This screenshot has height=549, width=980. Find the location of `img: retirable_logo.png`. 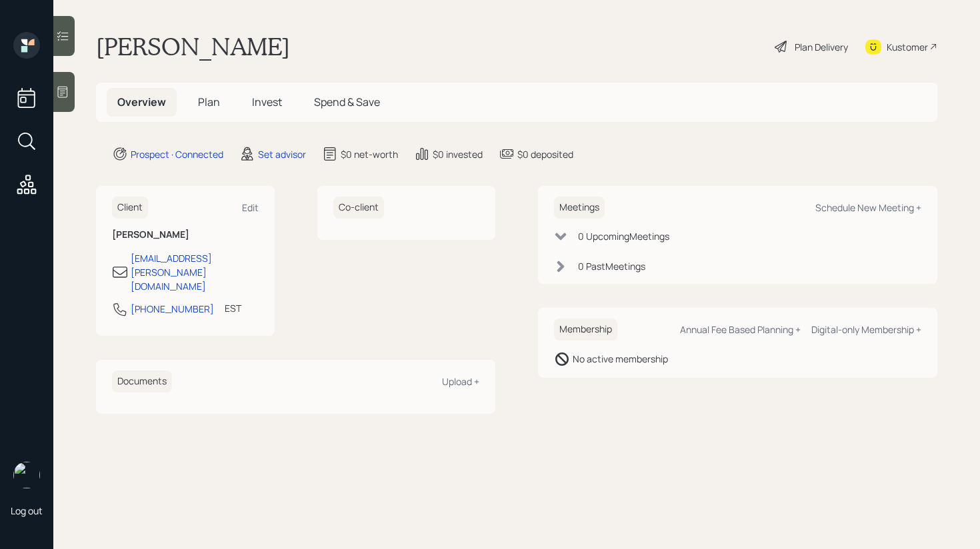

img: retirable_logo.png is located at coordinates (27, 475).